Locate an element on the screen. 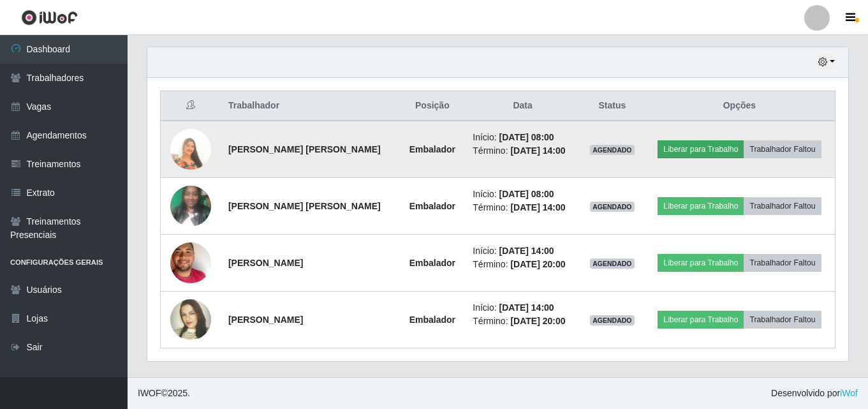  th: Opções is located at coordinates (739, 106).